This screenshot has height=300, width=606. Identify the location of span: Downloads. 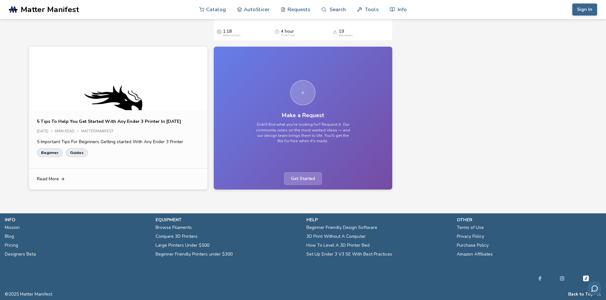
(335, 31).